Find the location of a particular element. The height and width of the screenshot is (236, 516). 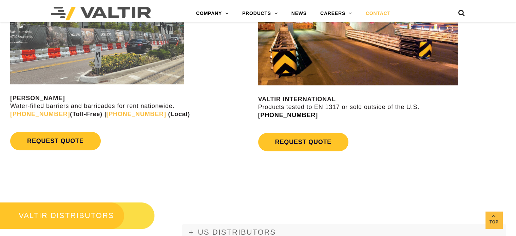

a: NEWS is located at coordinates (299, 14).